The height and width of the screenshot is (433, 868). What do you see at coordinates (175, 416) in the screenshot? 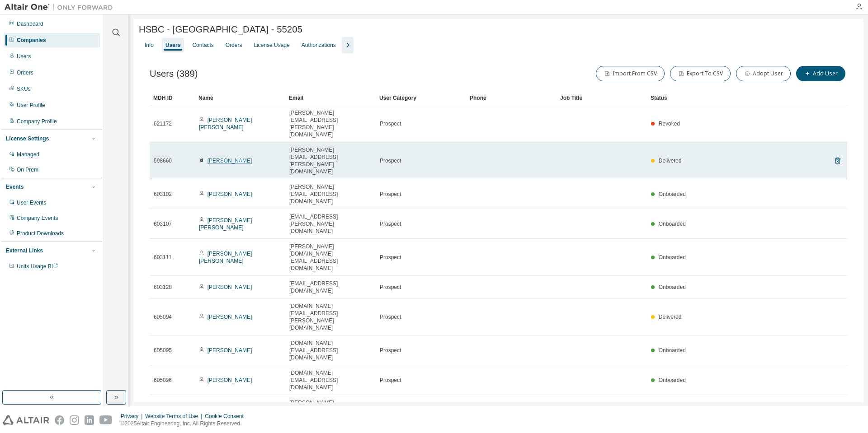
I see `div: Website Terms of Use` at bounding box center [175, 416].